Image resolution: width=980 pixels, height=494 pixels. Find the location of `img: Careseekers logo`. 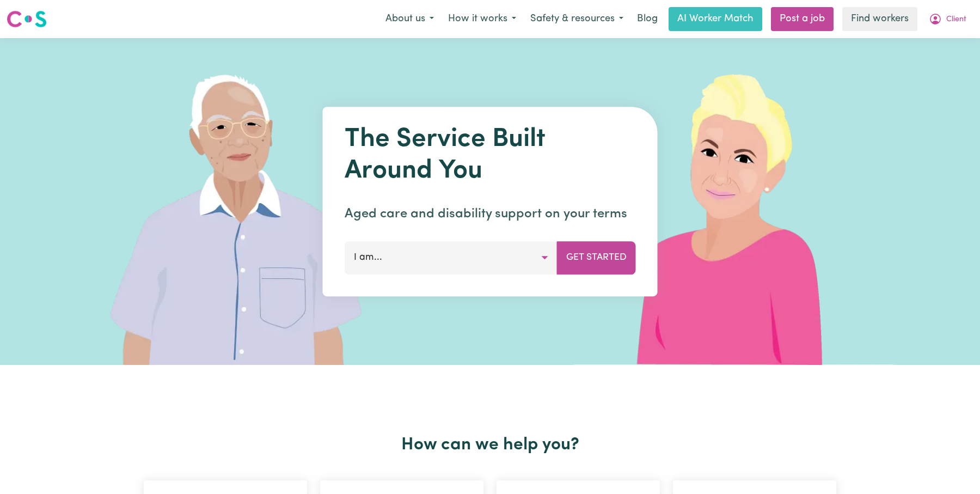

img: Careseekers logo is located at coordinates (27, 19).